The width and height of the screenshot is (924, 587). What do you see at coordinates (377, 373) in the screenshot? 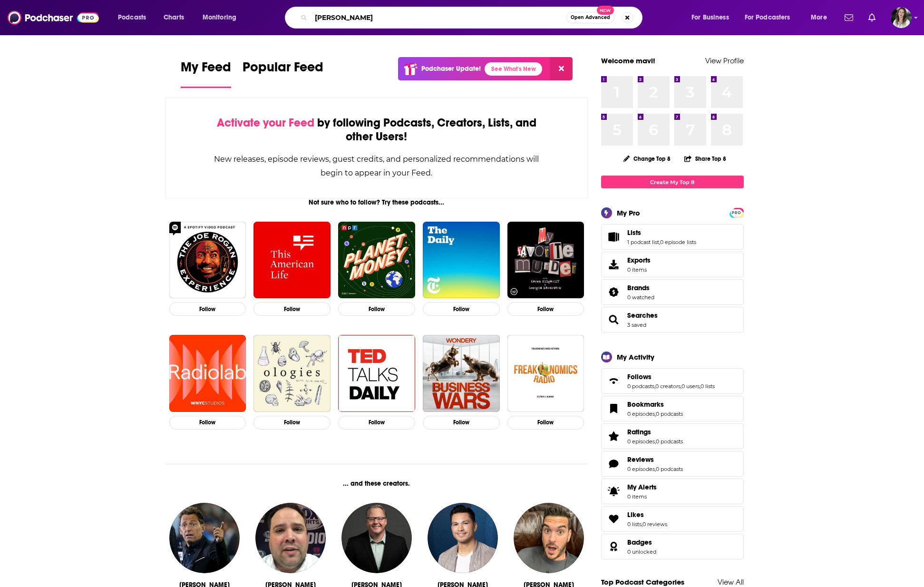
I see `a: TED Talks Daily` at bounding box center [377, 373].